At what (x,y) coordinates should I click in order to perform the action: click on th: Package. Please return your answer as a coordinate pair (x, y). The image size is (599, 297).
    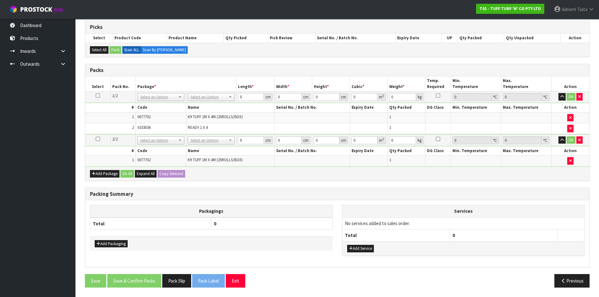
    Looking at the image, I should click on (186, 84).